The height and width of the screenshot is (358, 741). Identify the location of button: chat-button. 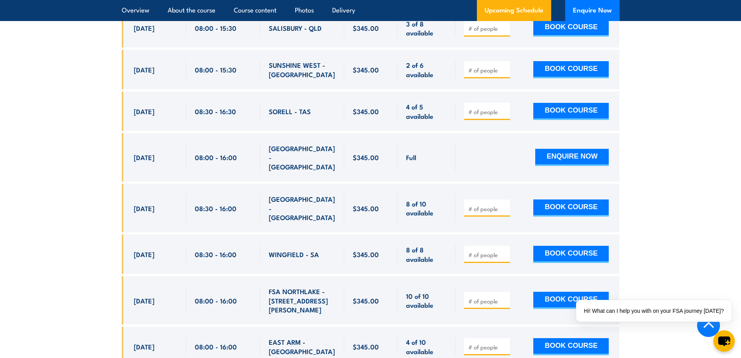
(724, 340).